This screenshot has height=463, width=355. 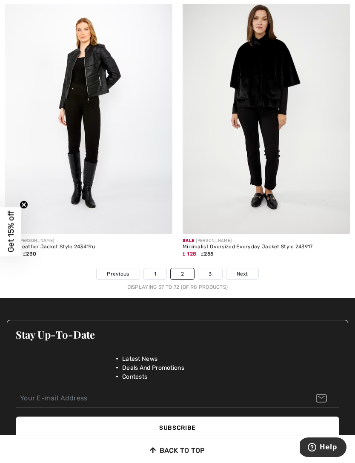 What do you see at coordinates (118, 274) in the screenshot?
I see `span: Previous` at bounding box center [118, 274].